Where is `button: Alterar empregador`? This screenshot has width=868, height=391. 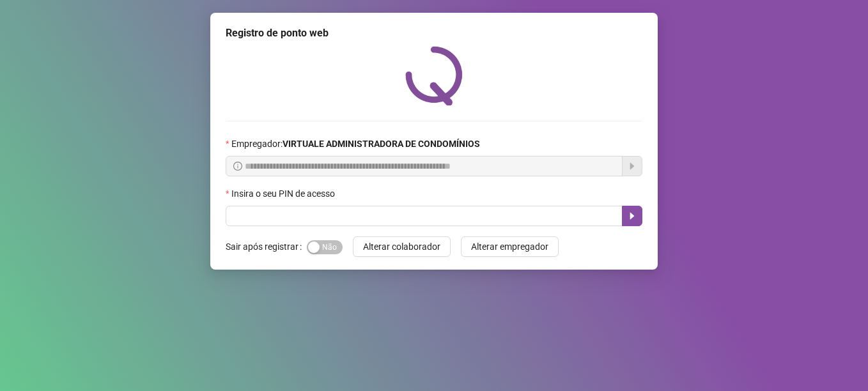 button: Alterar empregador is located at coordinates (510, 246).